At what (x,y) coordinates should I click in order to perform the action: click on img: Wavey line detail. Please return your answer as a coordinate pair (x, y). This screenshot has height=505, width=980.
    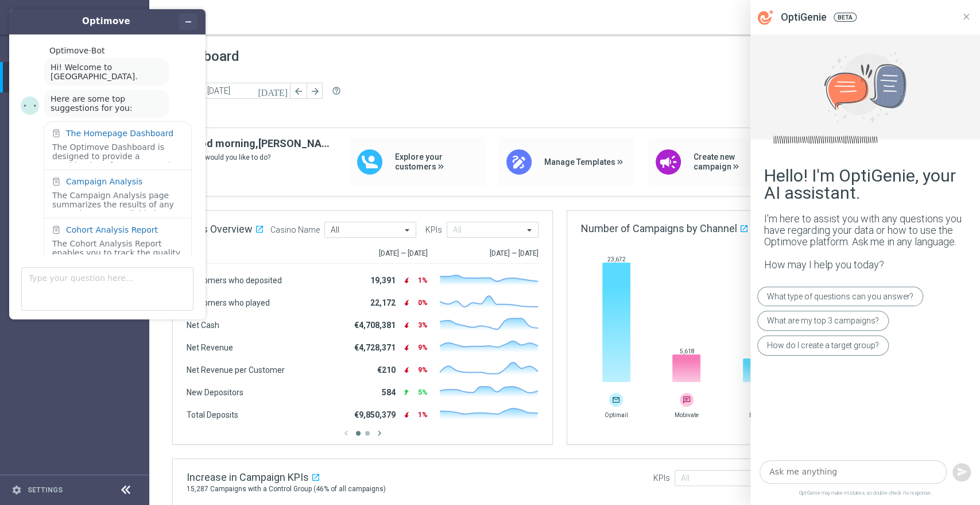
    Looking at the image, I should click on (831, 140).